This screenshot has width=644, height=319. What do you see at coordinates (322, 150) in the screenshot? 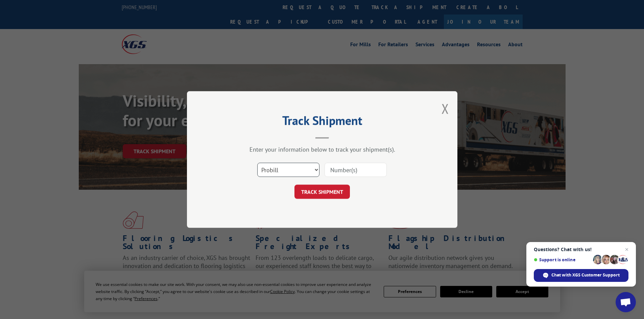
I see `div: Enter your information below to track your shipment(s).` at bounding box center [322, 150].